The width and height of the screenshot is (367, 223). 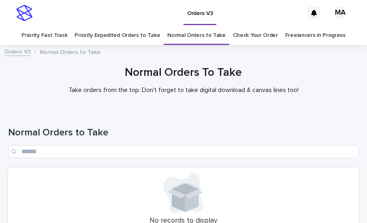 What do you see at coordinates (184, 152) in the screenshot?
I see `div: Search` at bounding box center [184, 152].